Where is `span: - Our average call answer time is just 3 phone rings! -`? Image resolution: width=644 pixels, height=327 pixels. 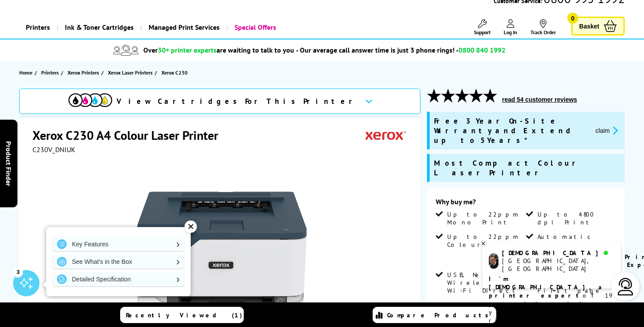
span: - Our average call answer time is just 3 phone rings! - is located at coordinates (400, 50).